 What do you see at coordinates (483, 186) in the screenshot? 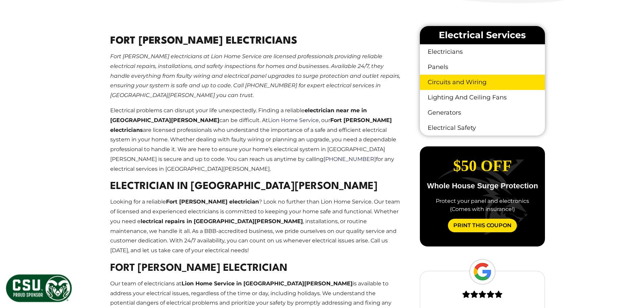
I see `p: Whole House Surge Protection` at bounding box center [483, 186].